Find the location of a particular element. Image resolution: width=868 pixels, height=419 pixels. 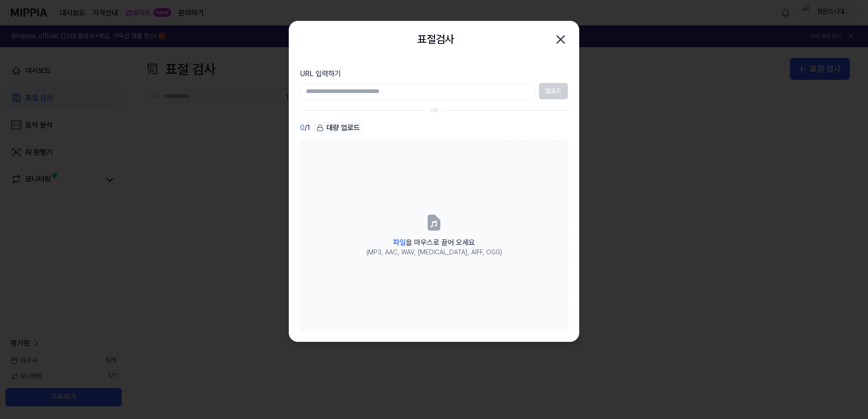

h2: 표절검사 is located at coordinates (436, 40).